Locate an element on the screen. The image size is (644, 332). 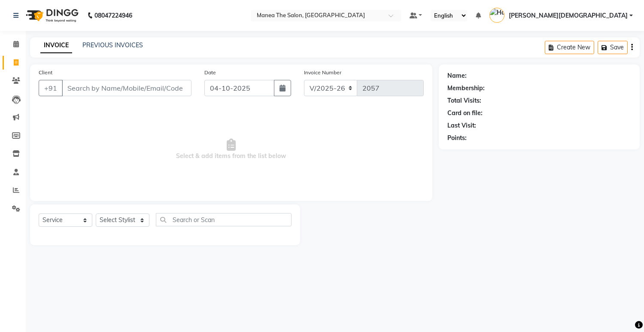
div: Points: is located at coordinates (457, 138).